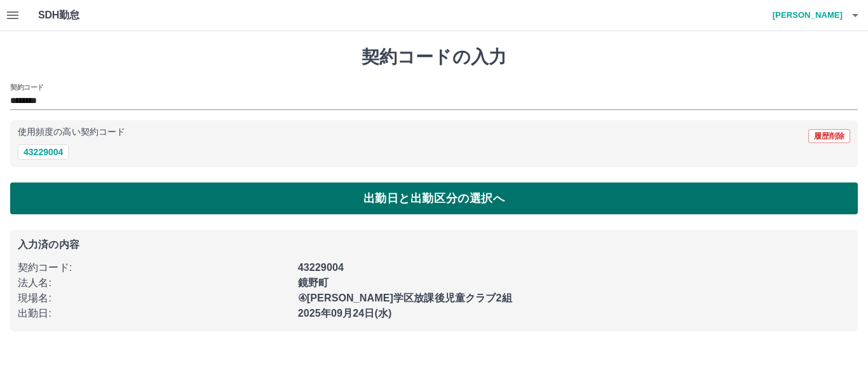  What do you see at coordinates (154, 267) in the screenshot?
I see `p: 契約コード :` at bounding box center [154, 267].